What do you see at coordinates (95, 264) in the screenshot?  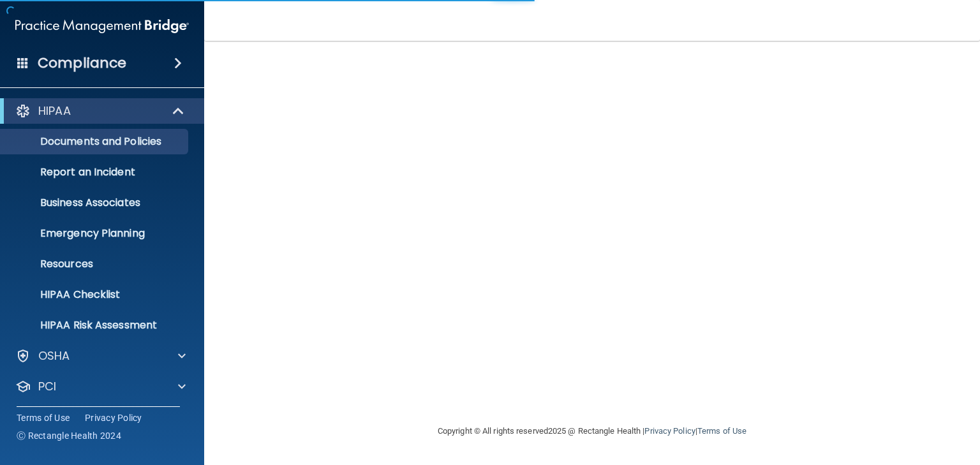 I see `p: Resources` at bounding box center [95, 264].